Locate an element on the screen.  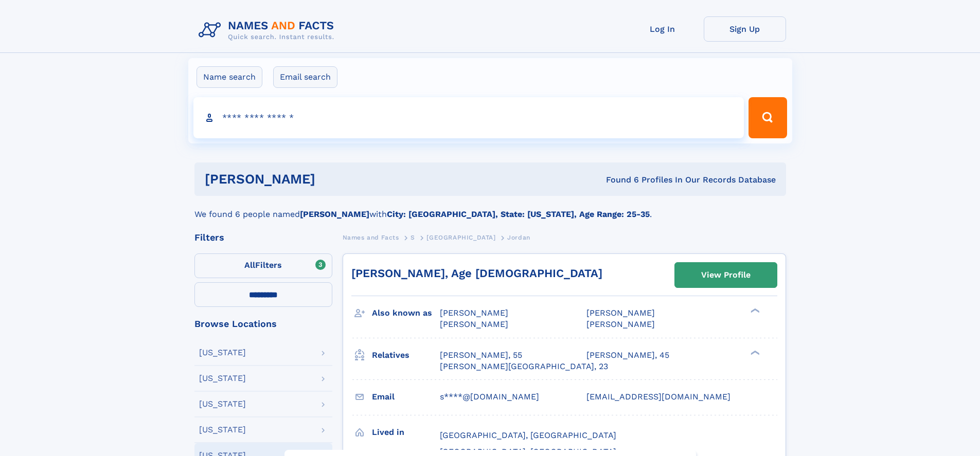
a: Log In is located at coordinates (663, 29).